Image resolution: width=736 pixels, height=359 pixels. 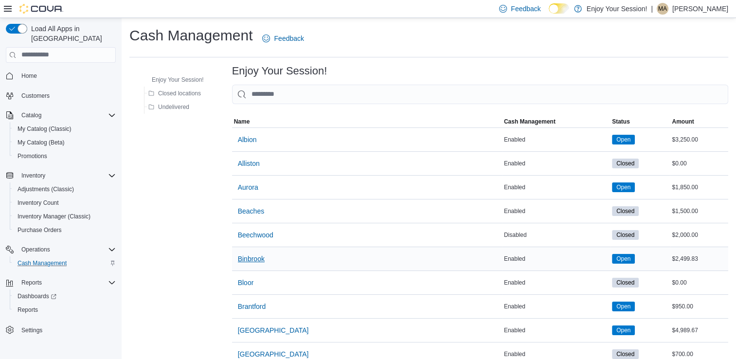 I want to click on button: Closed locations, so click(x=175, y=93).